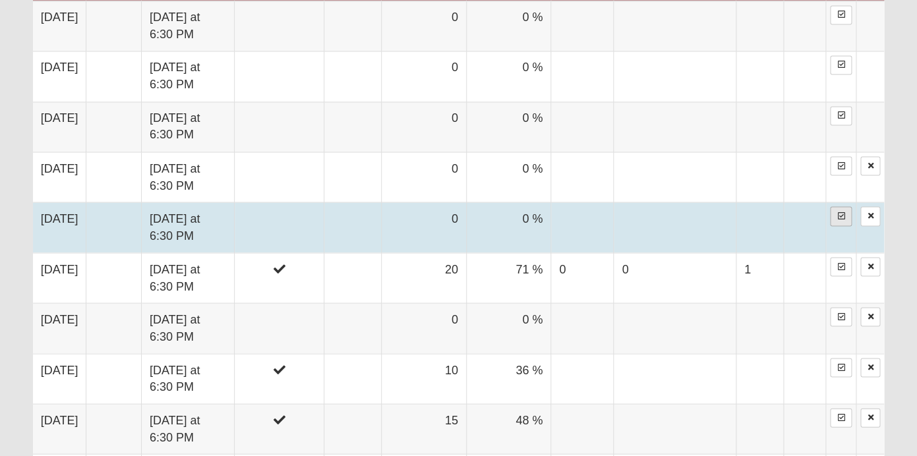  What do you see at coordinates (508, 277) in the screenshot?
I see `td: 71 %` at bounding box center [508, 277].